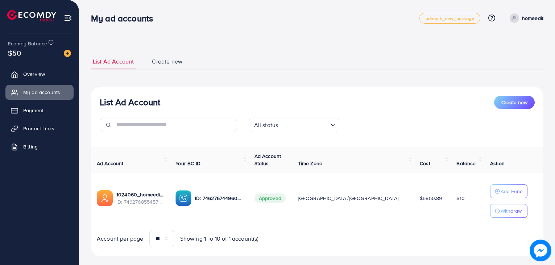 The width and height of the screenshot is (555, 265). Describe the element at coordinates (183, 198) in the screenshot. I see `img: ic-ba-acc.ded83a64.svg` at that location.